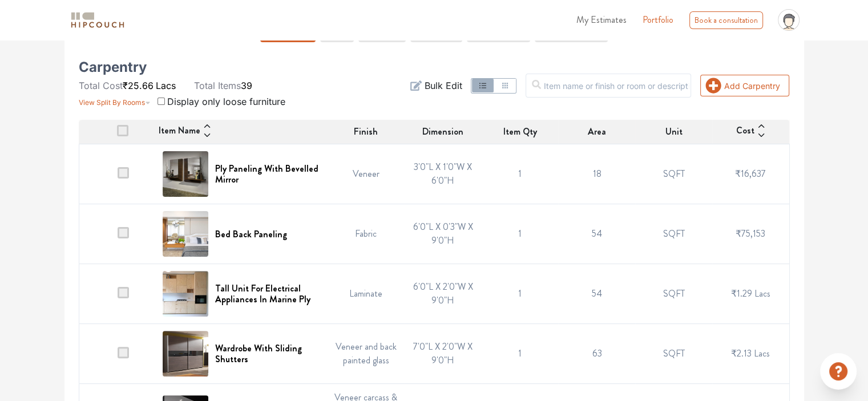  Describe the element at coordinates (366, 174) in the screenshot. I see `td: Veneer` at that location.